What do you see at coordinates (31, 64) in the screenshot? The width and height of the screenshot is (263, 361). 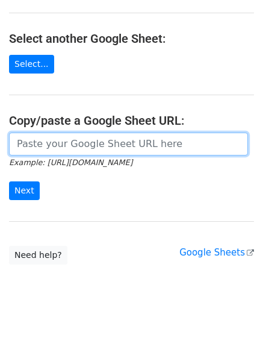 I see `a: Select...` at bounding box center [31, 64].